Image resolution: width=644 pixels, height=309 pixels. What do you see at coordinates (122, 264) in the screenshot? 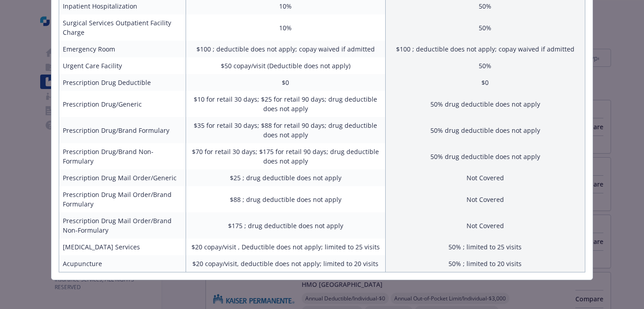
I see `td: Acupuncture` at bounding box center [122, 264].